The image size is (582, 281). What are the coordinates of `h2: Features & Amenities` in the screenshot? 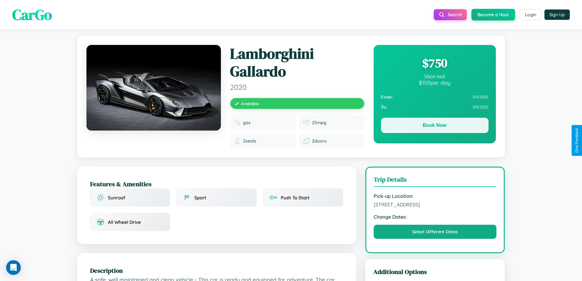 It's located at (216, 183).